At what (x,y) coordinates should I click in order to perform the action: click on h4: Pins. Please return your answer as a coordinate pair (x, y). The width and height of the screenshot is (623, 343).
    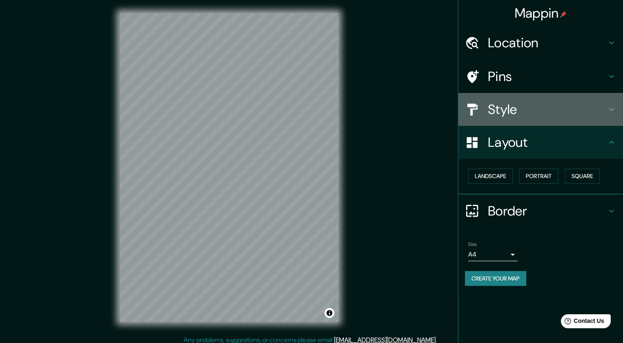
    Looking at the image, I should click on (547, 77).